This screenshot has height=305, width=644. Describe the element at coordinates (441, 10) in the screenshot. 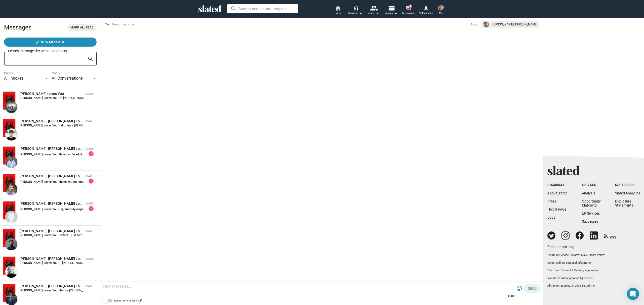

I see `button: Aaron Thomas NelsonMe` at that location.